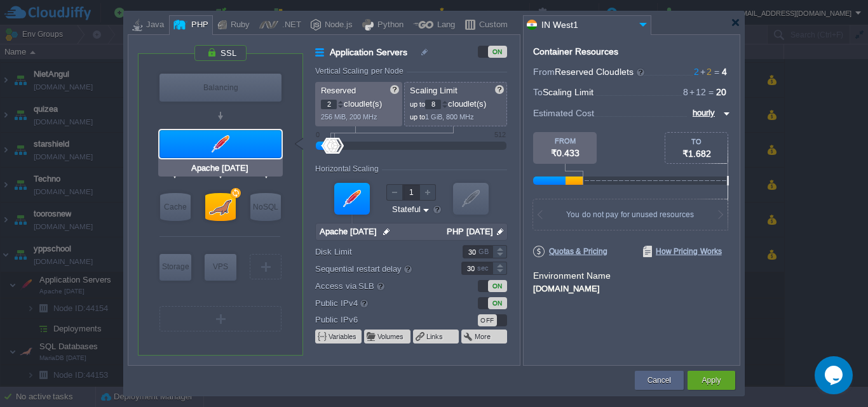 The height and width of the screenshot is (407, 868). What do you see at coordinates (724, 72) in the screenshot?
I see `span: 4` at bounding box center [724, 72].